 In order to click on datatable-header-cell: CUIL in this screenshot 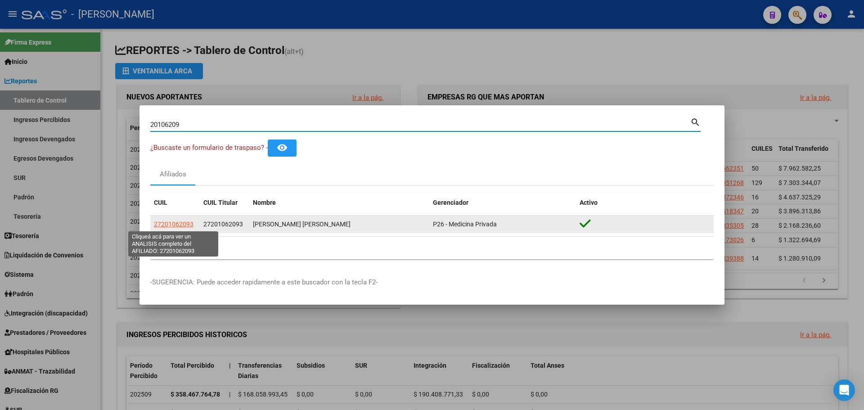, I will do `click(175, 202)`.